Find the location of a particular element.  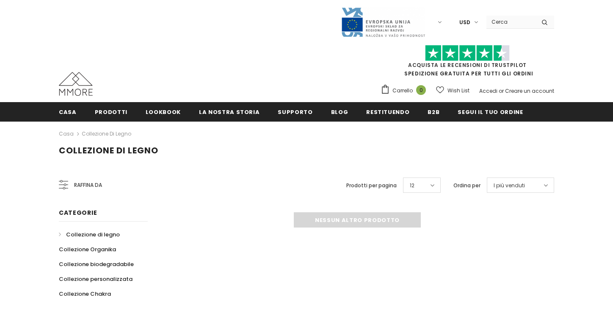

a: Collezione biodegradabile is located at coordinates (96, 264).